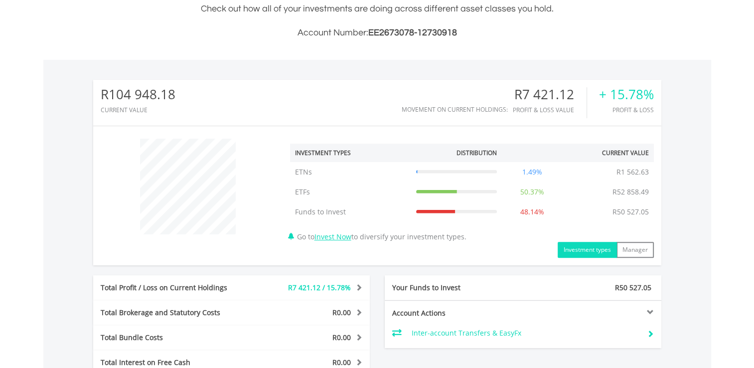  I want to click on th: Investment Types, so click(350, 152).